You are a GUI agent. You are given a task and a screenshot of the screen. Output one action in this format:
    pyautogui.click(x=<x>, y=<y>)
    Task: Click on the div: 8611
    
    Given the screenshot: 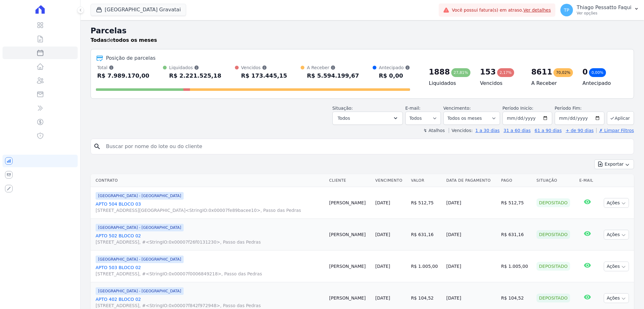 What is the action you would take?
    pyautogui.click(x=541, y=72)
    